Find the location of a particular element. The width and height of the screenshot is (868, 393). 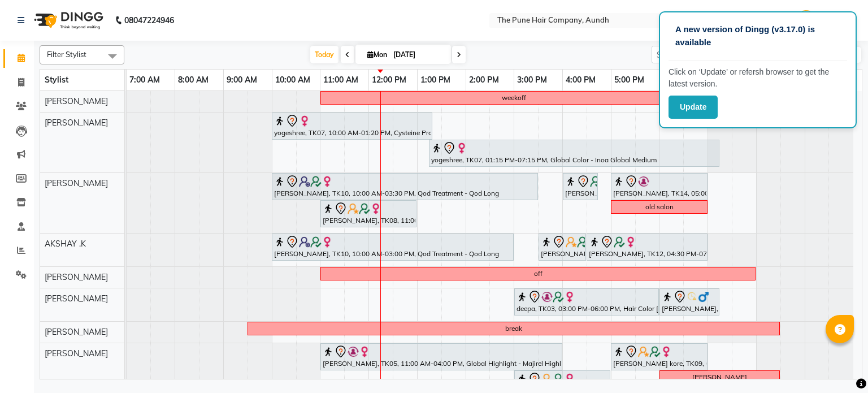

a: 4:00 PM is located at coordinates (580, 80).